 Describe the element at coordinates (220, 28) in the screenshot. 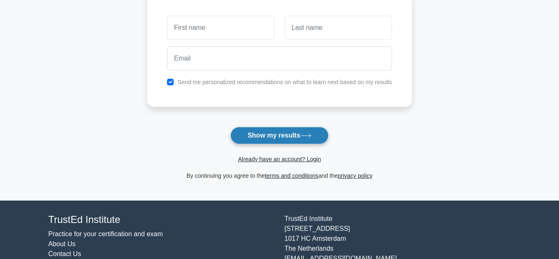

I see `input: First name` at that location.